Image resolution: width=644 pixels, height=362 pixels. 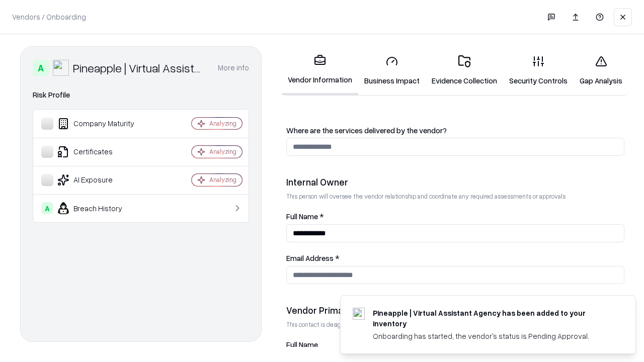 What do you see at coordinates (101, 124) in the screenshot?
I see `div: Company Maturity` at bounding box center [101, 124].